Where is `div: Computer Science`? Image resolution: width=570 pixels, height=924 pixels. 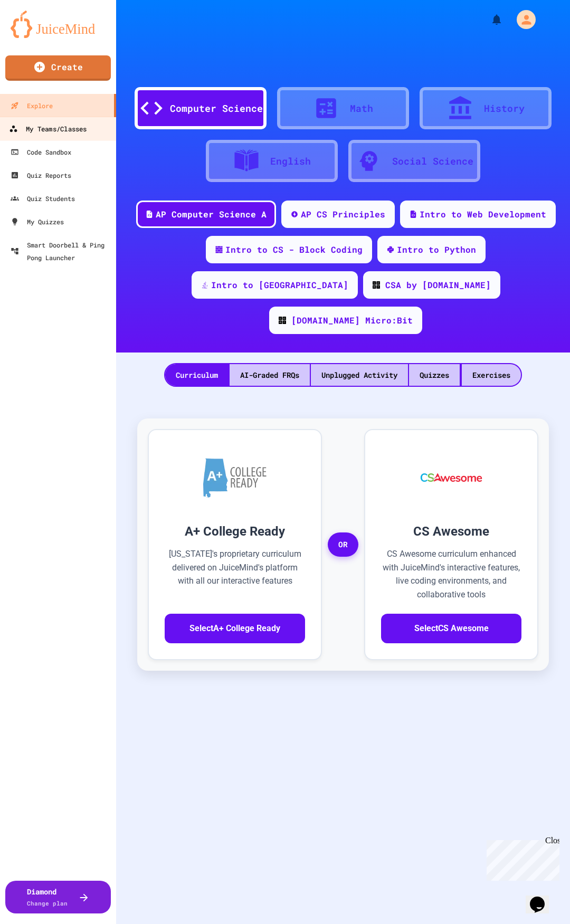 div: Computer Science is located at coordinates (216, 108).